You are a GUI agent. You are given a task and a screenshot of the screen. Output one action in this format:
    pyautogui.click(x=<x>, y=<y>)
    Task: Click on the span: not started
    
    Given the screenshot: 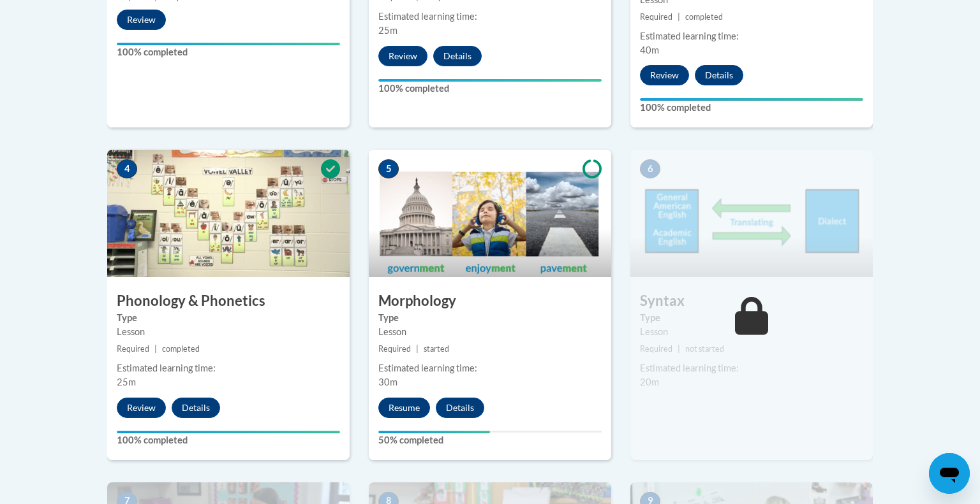 What is the action you would take?
    pyautogui.click(x=704, y=348)
    